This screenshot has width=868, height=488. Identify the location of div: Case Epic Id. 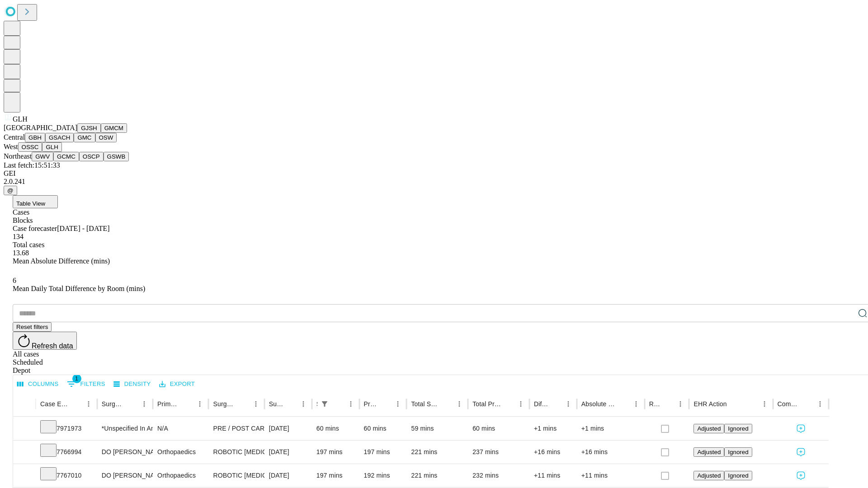
(54, 404).